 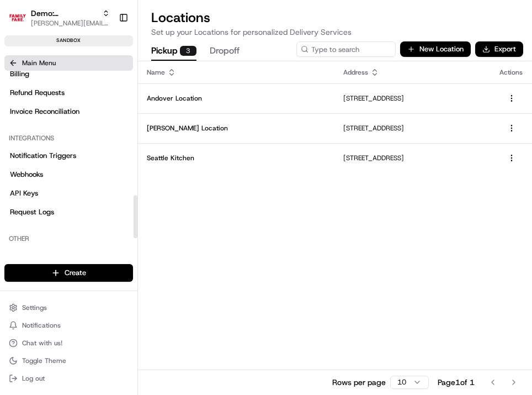 What do you see at coordinates (188, 51) in the screenshot?
I see `div: 3` at bounding box center [188, 51].